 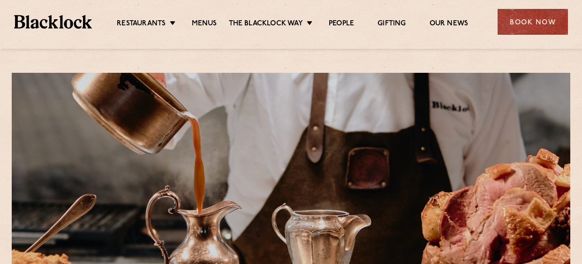 What do you see at coordinates (392, 24) in the screenshot?
I see `a: Gifting` at bounding box center [392, 24].